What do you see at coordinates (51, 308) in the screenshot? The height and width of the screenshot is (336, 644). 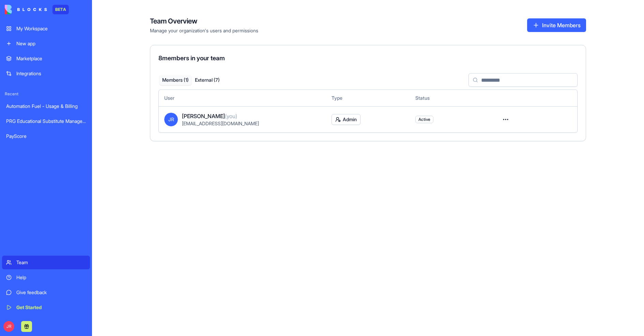 I see `div: Get Started` at bounding box center [51, 308].